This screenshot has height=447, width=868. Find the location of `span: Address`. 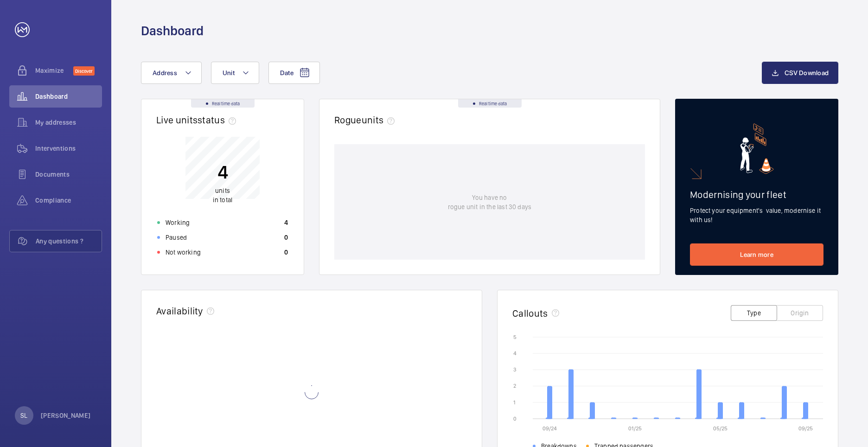

span: Address is located at coordinates (165, 73).